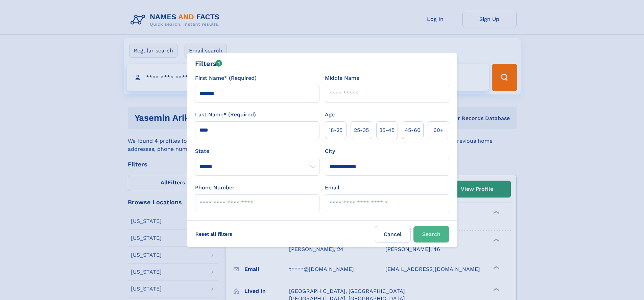 This screenshot has width=644, height=300. I want to click on label: Reset all filters, so click(214, 234).